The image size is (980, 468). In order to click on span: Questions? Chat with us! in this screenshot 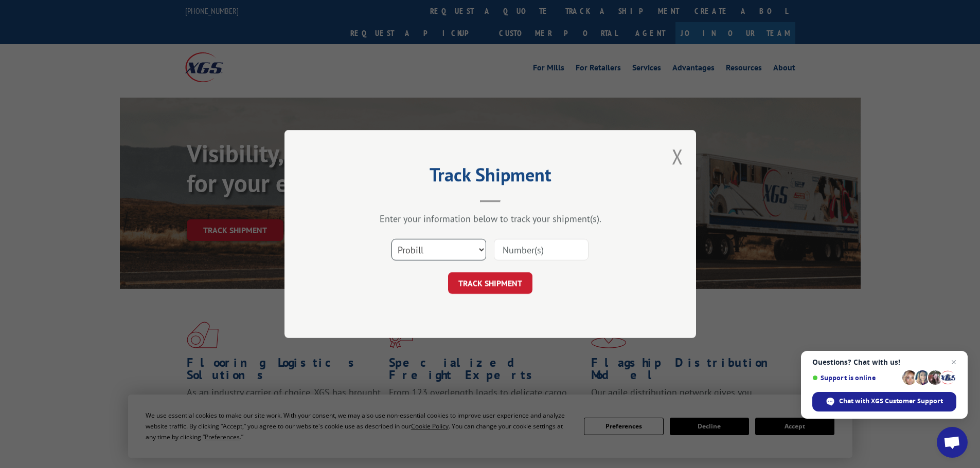, I will do `click(884, 362)`.